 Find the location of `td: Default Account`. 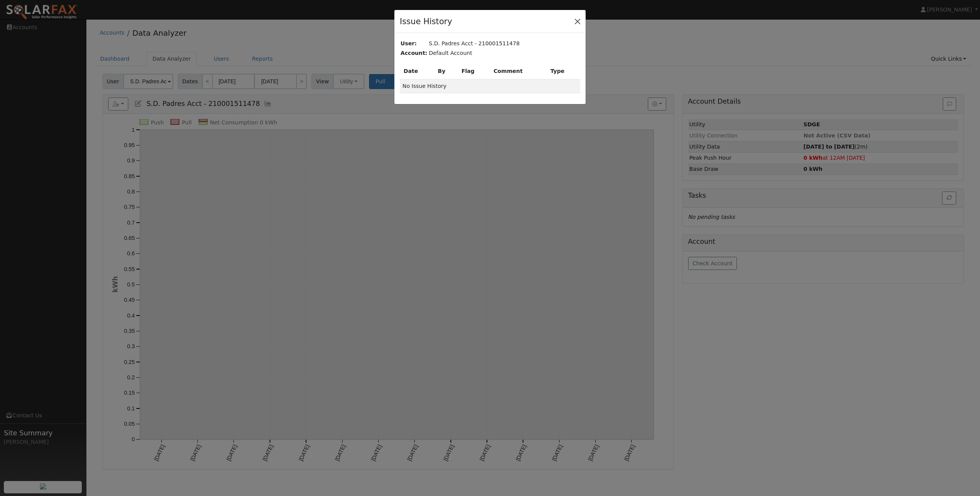

td: Default Account is located at coordinates (504, 53).